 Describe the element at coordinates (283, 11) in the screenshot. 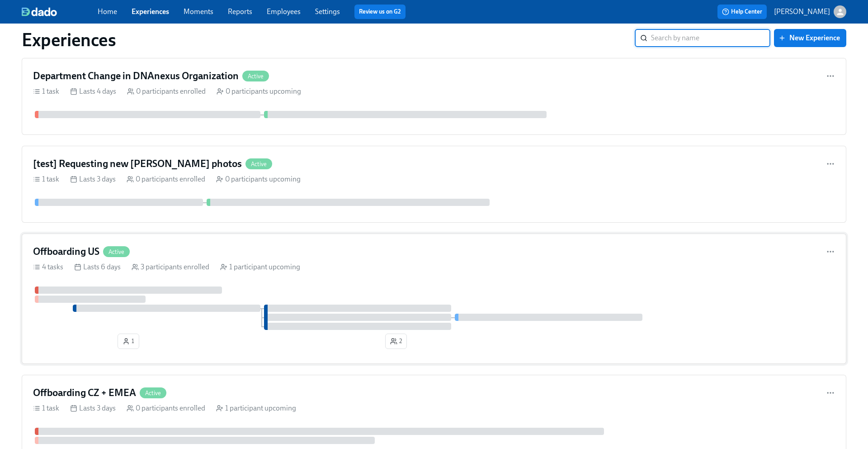

I see `a: Employees` at that location.